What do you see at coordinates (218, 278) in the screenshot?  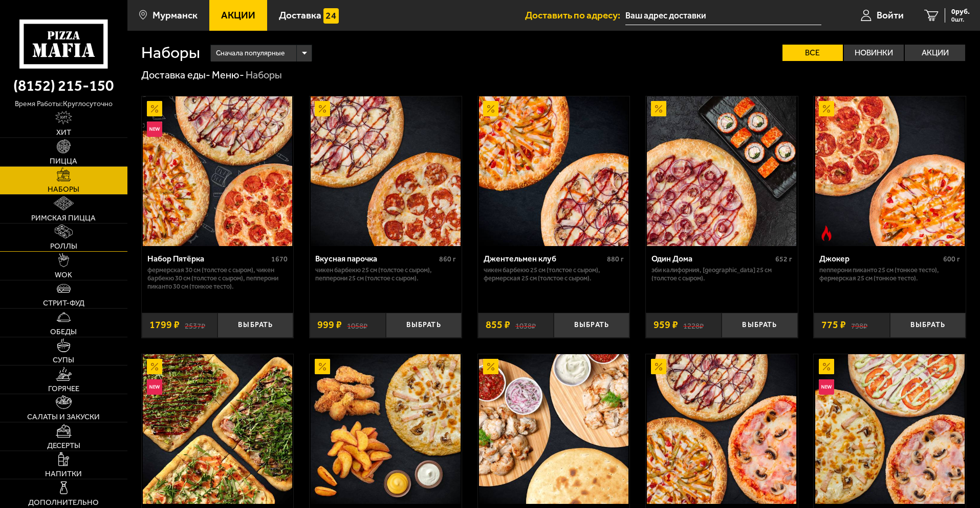 I see `p: Фермерская 30 см (толстое с сыром), Чикен Барбекю 30 см (толстое с сыром), Пепперони Пиканто 30 с...` at bounding box center [218, 278].